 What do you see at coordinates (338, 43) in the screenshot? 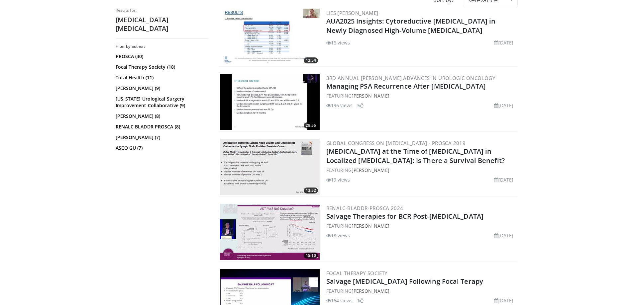
I see `li: 16 views` at bounding box center [338, 43].